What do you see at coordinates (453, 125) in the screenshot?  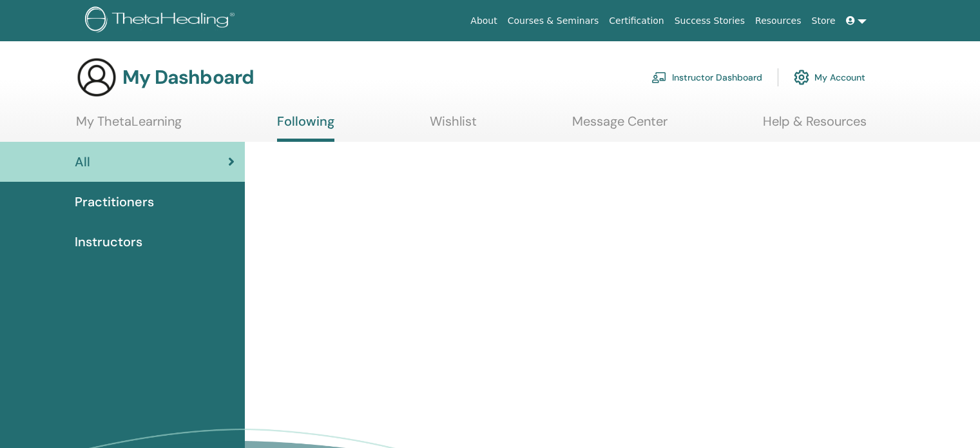 I see `a: Wishlist` at bounding box center [453, 125].